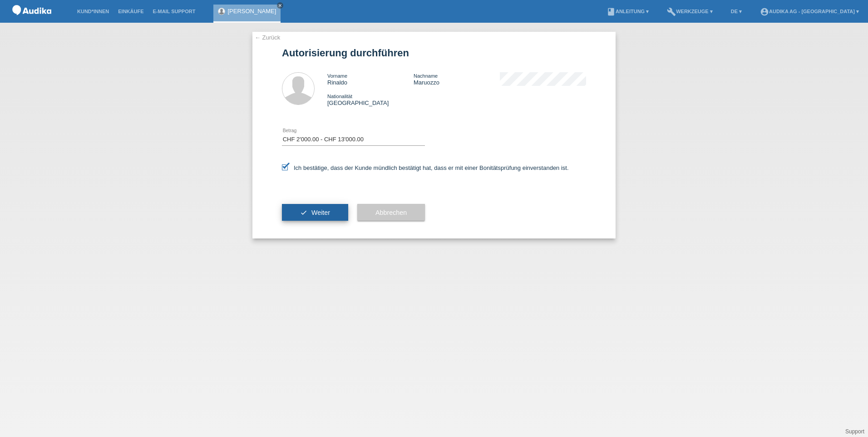 Image resolution: width=868 pixels, height=437 pixels. What do you see at coordinates (280, 5) in the screenshot?
I see `a: close` at bounding box center [280, 5].